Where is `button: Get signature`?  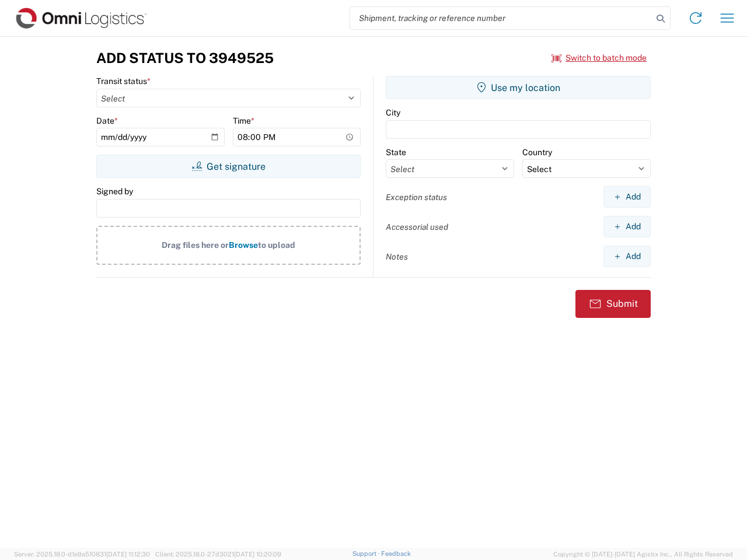
button: Get signature is located at coordinates (228, 167).